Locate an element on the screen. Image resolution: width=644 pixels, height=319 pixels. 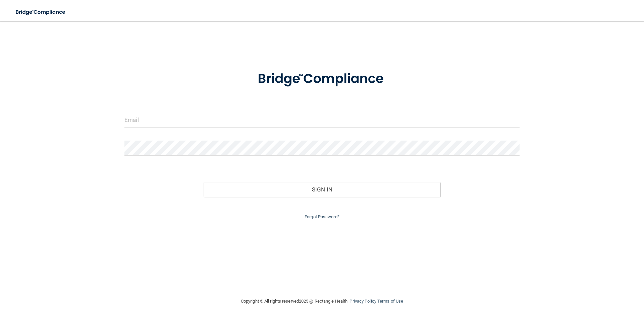
button: Sign In is located at coordinates (322, 190).